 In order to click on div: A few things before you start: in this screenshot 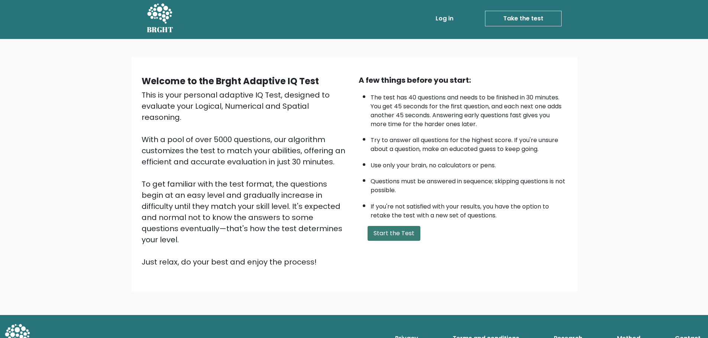, I will do `click(463, 80)`.